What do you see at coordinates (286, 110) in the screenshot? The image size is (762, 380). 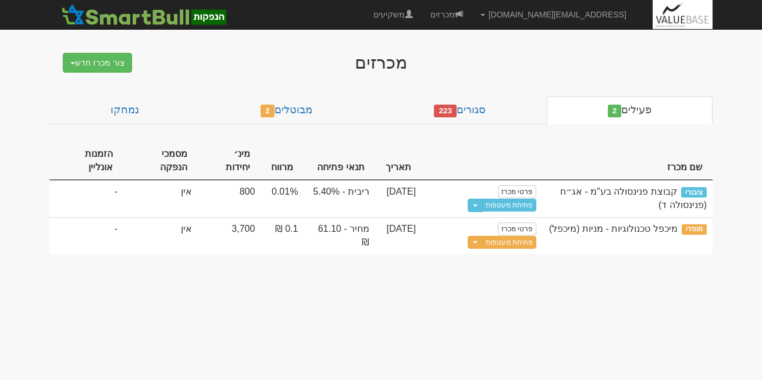 I see `a: מבוטלים` at bounding box center [286, 110].